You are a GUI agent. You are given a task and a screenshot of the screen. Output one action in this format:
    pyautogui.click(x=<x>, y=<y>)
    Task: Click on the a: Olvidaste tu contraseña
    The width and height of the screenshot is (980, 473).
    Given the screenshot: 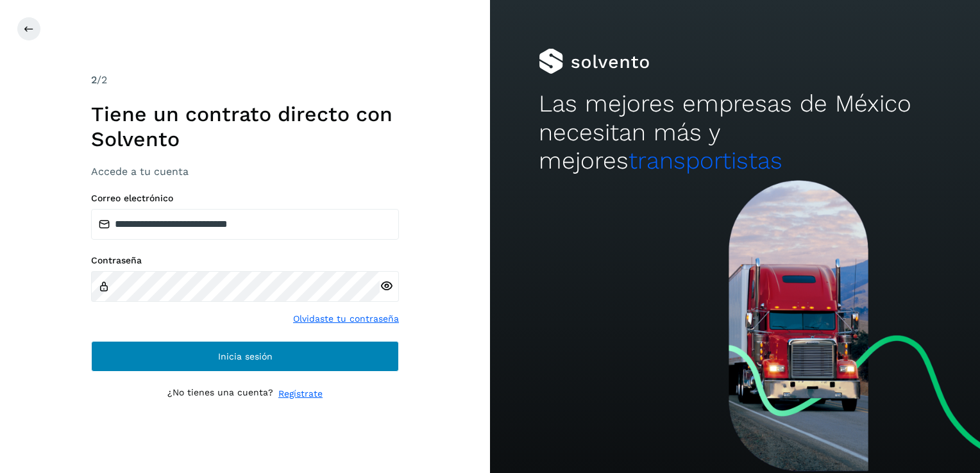 What is the action you would take?
    pyautogui.click(x=346, y=319)
    